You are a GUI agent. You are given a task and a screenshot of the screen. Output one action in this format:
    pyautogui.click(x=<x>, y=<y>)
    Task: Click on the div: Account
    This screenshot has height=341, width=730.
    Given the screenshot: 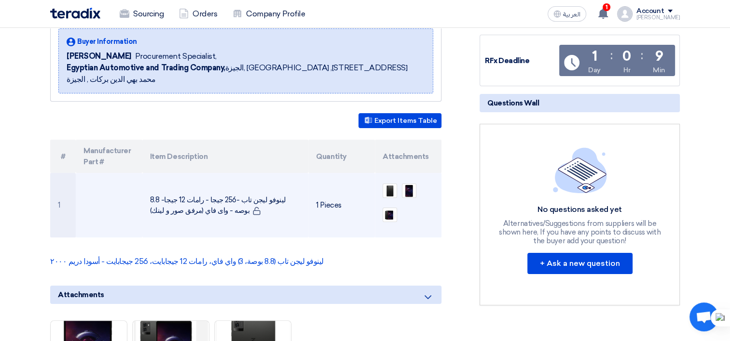 What is the action you would take?
    pyautogui.click(x=650, y=11)
    